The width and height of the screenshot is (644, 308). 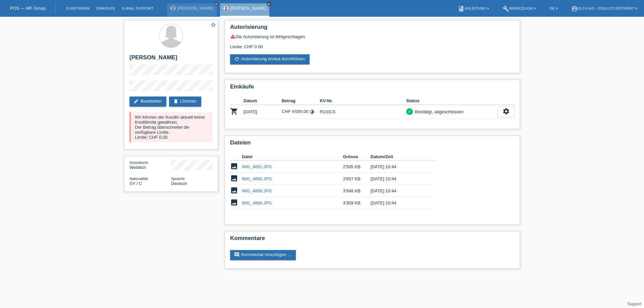 I want to click on i: POSP00025948, so click(x=234, y=111).